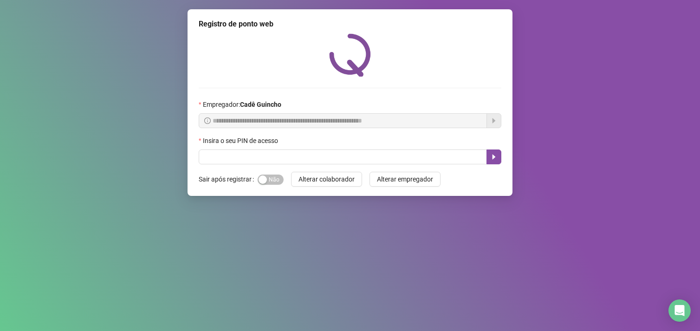 The width and height of the screenshot is (700, 331). What do you see at coordinates (242, 104) in the screenshot?
I see `span: Empregador :` at bounding box center [242, 104].